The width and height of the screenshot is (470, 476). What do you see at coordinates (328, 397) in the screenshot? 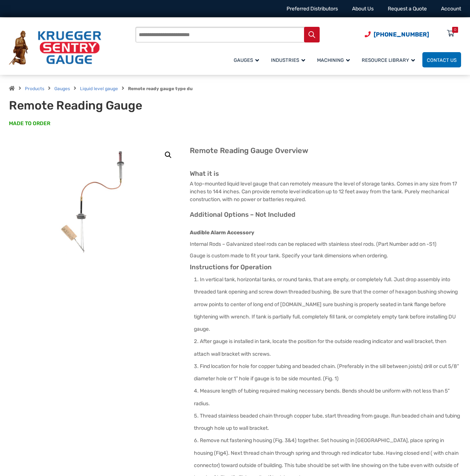
I see `li: Measure length of tubing required making necessary bends. Bends should be uniform with not less t...` at bounding box center [328, 397].